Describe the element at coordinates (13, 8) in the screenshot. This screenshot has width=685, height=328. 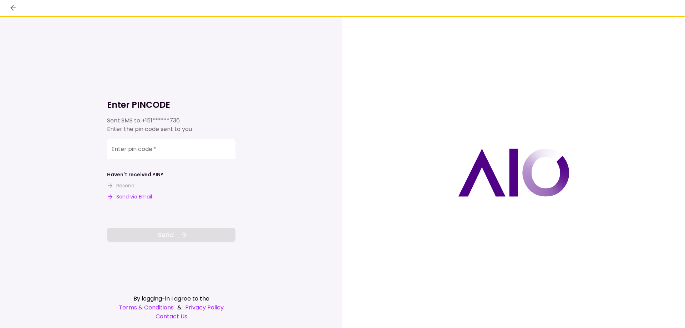
I see `button: back` at that location.